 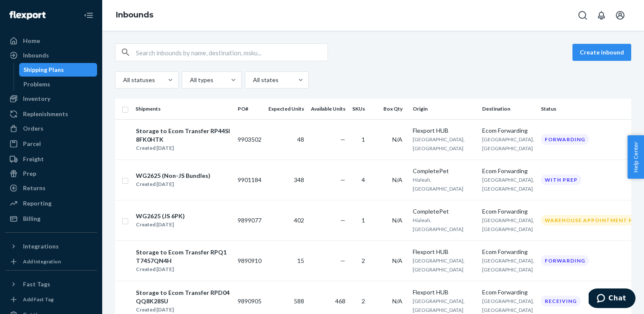 What do you see at coordinates (183, 109) in the screenshot?
I see `th: Shipments` at bounding box center [183, 109].